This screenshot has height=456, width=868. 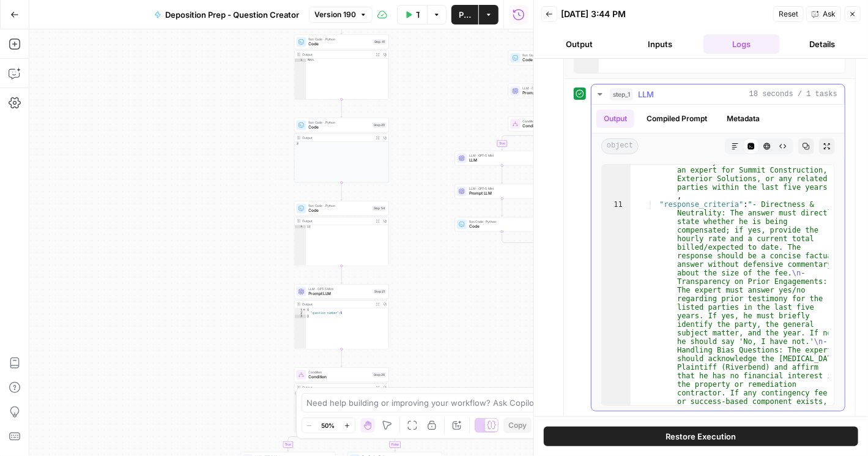 I want to click on div: Step 41, so click(x=379, y=41).